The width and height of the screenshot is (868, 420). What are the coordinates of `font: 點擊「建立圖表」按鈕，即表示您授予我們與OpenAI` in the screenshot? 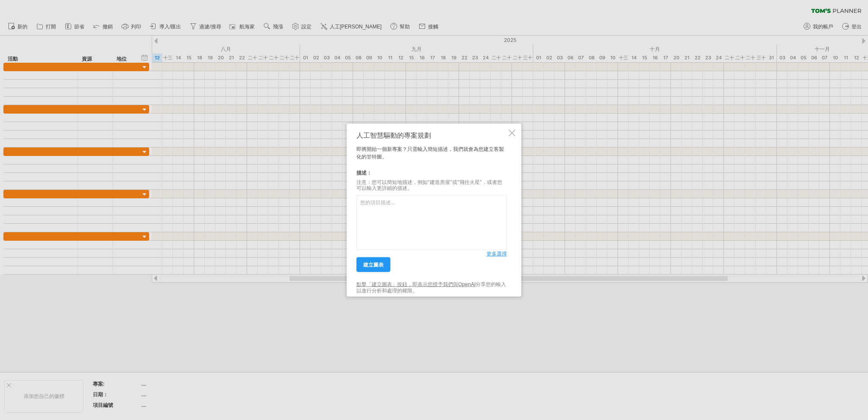 It's located at (416, 284).